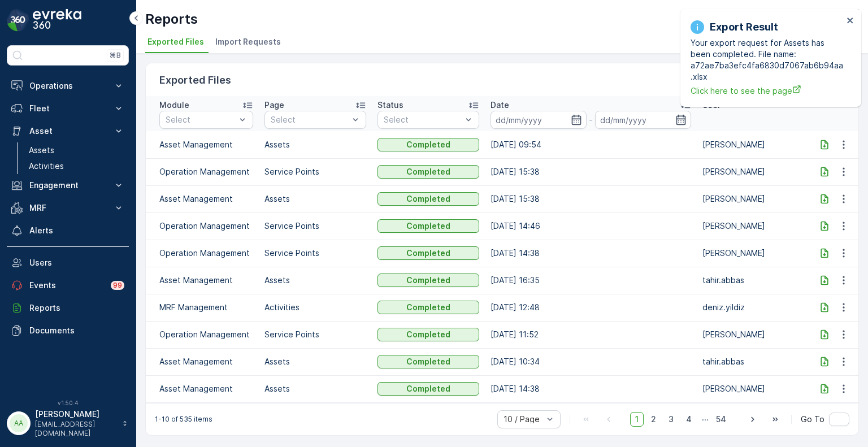 Image resolution: width=868 pixels, height=447 pixels. Describe the element at coordinates (57, 20) in the screenshot. I see `img: logo_dark-DEwI_e13.png` at that location.